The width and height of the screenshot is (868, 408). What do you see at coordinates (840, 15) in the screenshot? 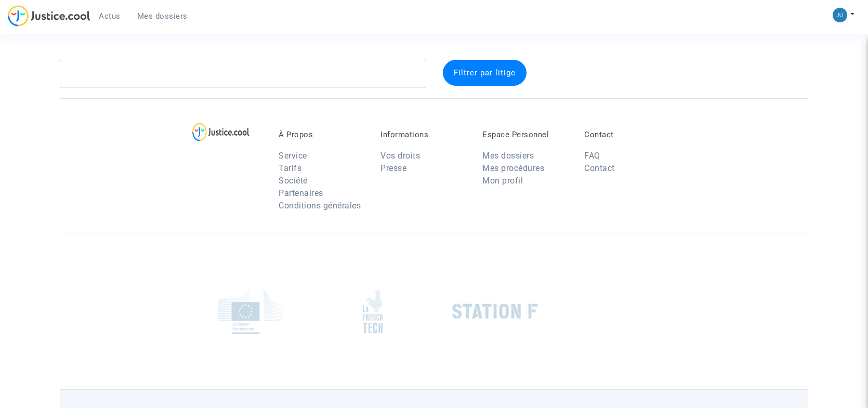
I see `img: b1d492b86f2d46b947859bee3e508d1e` at bounding box center [840, 15].